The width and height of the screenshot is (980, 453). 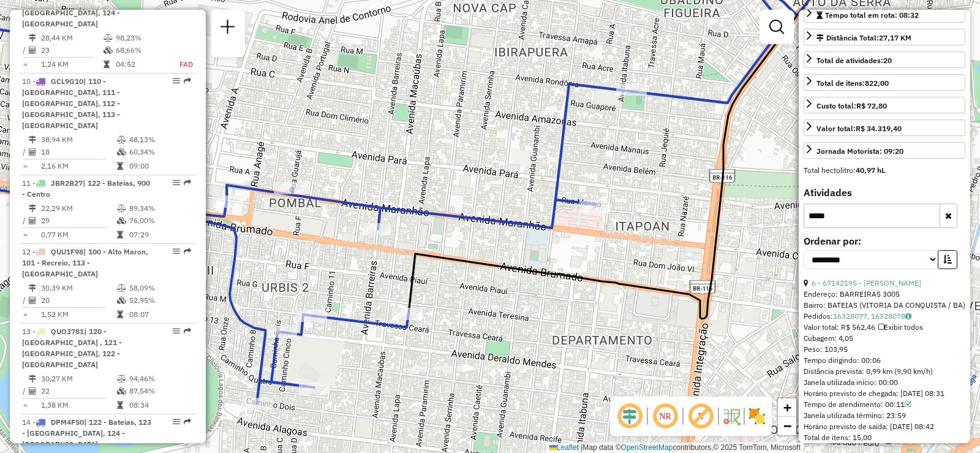 What do you see at coordinates (78, 152) in the screenshot?
I see `td: 18` at bounding box center [78, 152].